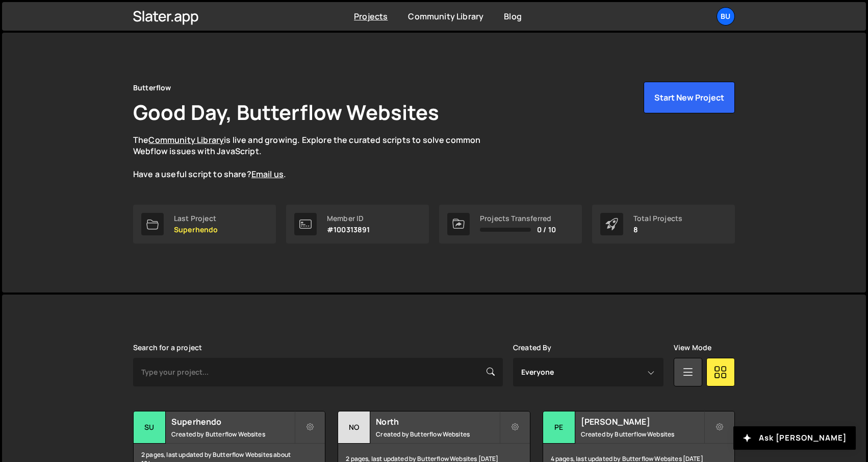  I want to click on p: #100313891, so click(349, 229).